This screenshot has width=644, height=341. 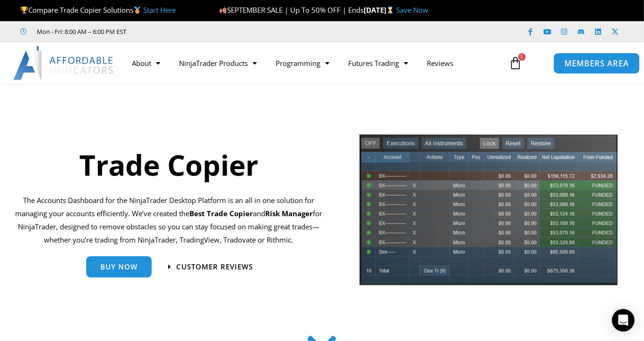 What do you see at coordinates (169, 165) in the screenshot?
I see `h1: Trade Copier` at bounding box center [169, 165].